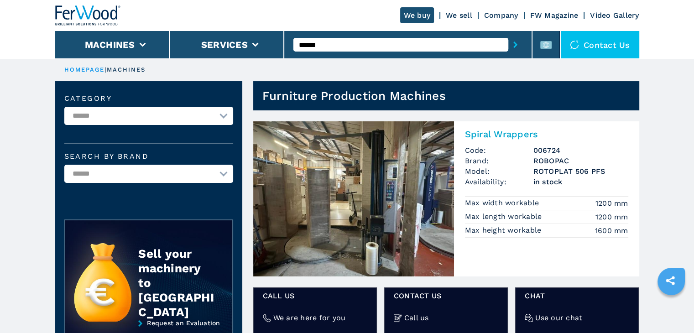  Describe the element at coordinates (499, 160) in the screenshot. I see `span: Brand:` at that location.